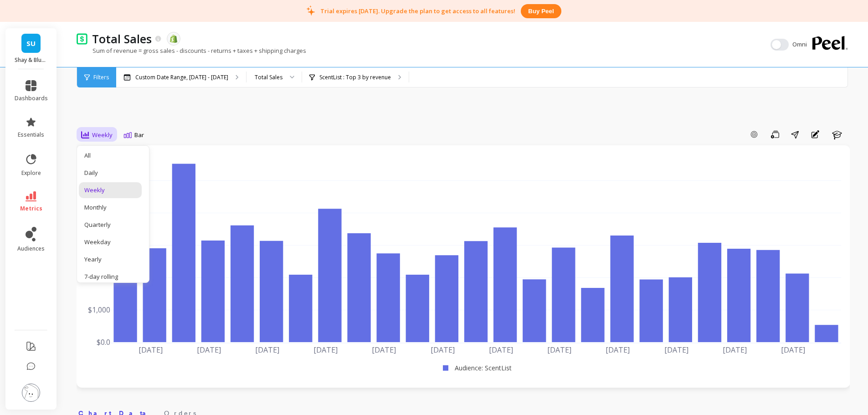  Describe the element at coordinates (111, 155) in the screenshot. I see `div: All` at that location.